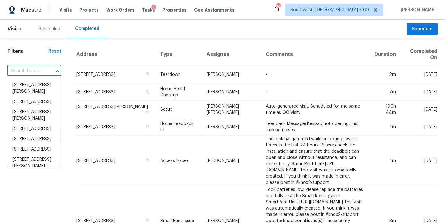 The width and height of the screenshot is (445, 223). I want to click on td: Home Health Checkup, so click(178, 92).